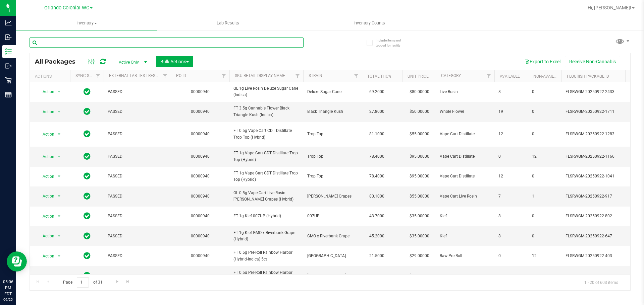 The image size is (644, 305). Describe the element at coordinates (87, 23) in the screenshot. I see `a: Inventory` at that location.